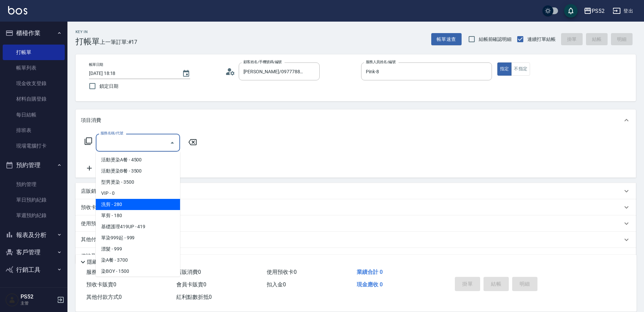 The image size is (644, 312). I want to click on div: 店販銷售, so click(356, 191).